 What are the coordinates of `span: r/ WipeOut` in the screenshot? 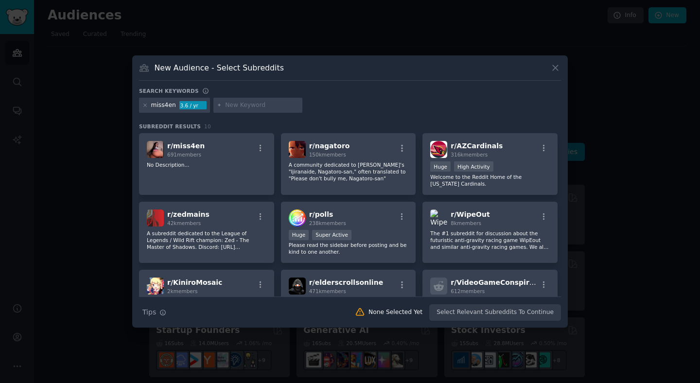 It's located at (470, 214).